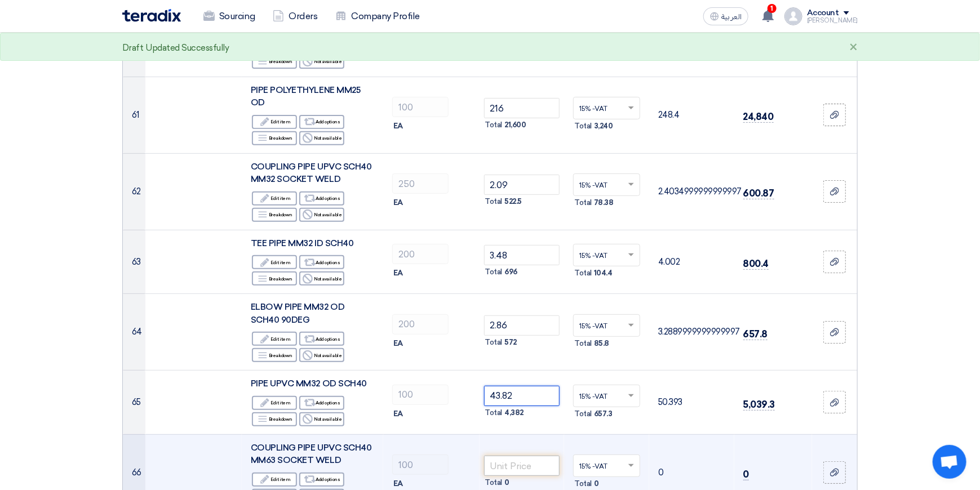 The height and width of the screenshot is (490, 980). What do you see at coordinates (759, 117) in the screenshot?
I see `span: 24,840` at bounding box center [759, 117].